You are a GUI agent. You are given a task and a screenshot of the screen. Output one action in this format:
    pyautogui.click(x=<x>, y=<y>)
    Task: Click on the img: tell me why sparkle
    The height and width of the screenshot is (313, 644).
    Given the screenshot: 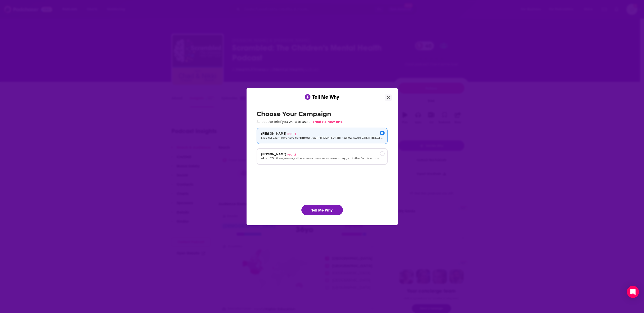 What is the action you would take?
    pyautogui.click(x=308, y=97)
    